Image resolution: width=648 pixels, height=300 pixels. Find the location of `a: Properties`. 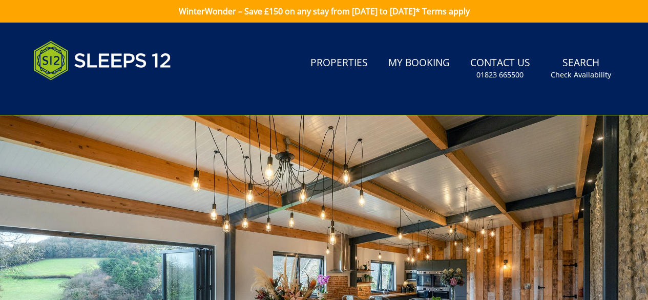

a: Properties is located at coordinates (339, 63).